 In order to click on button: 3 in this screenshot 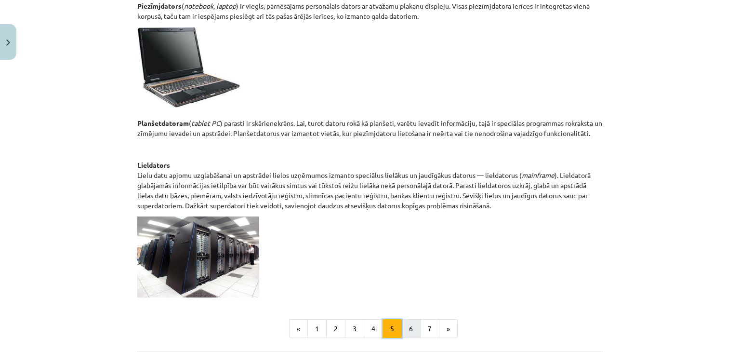, I will do `click(354, 328)`.